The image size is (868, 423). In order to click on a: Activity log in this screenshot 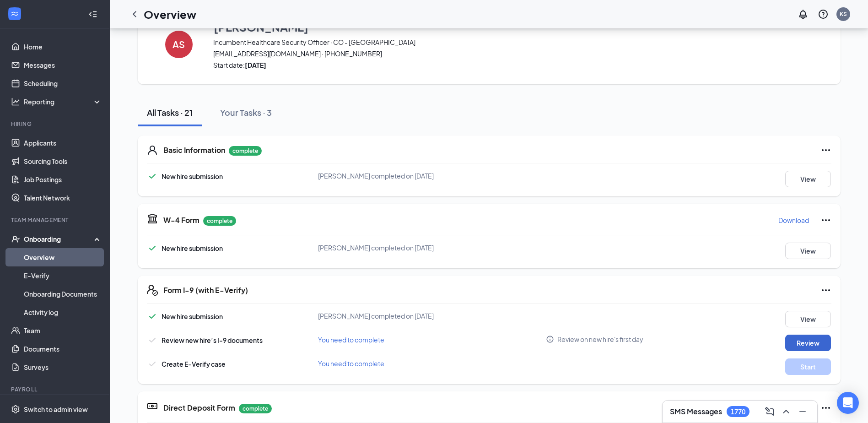, I will do `click(63, 312)`.